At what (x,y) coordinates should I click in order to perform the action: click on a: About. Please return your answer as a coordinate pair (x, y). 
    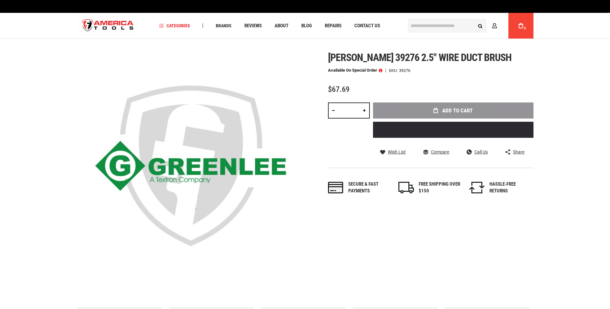
    Looking at the image, I should click on (281, 26).